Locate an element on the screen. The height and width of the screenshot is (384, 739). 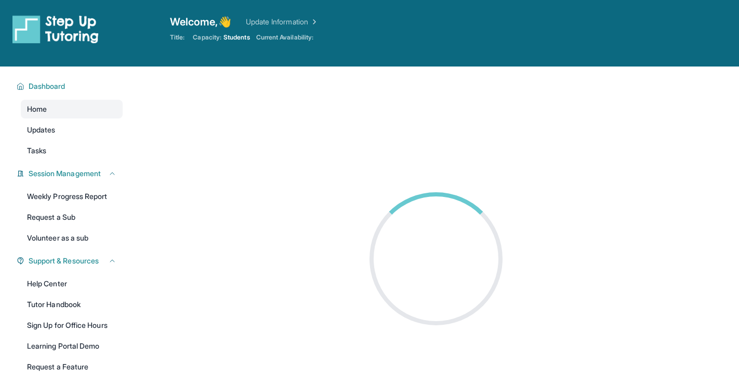
a: Update Information is located at coordinates (282, 22).